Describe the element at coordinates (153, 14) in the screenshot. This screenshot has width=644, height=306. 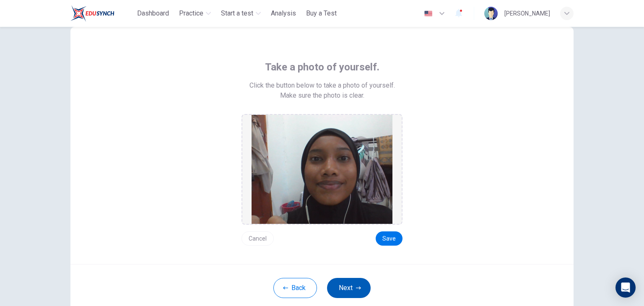
I see `button: Dashboard` at that location.